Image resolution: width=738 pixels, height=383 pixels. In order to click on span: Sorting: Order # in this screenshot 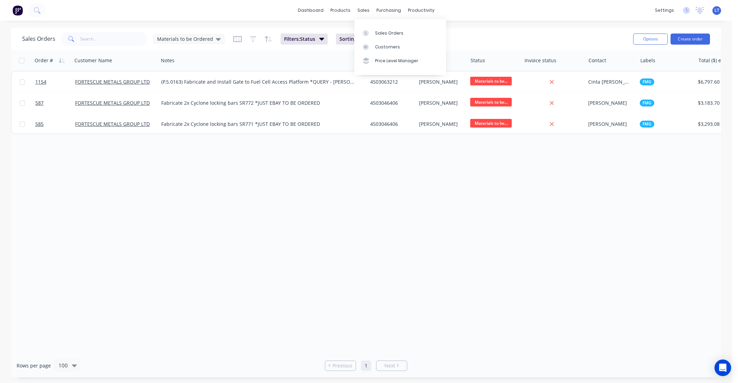, I will do `click(358, 39)`.